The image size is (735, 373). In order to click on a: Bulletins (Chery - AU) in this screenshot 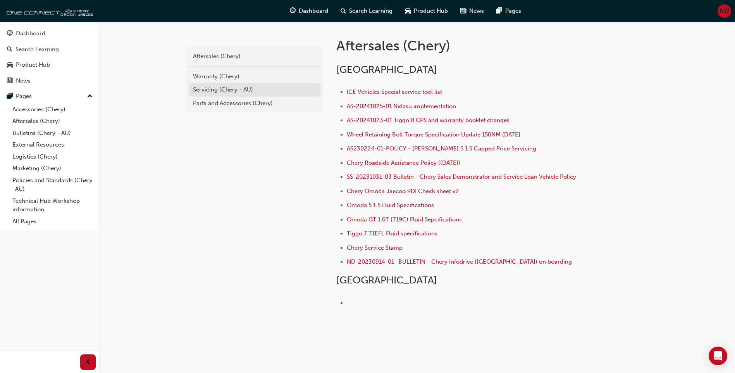, I will do `click(52, 133)`.